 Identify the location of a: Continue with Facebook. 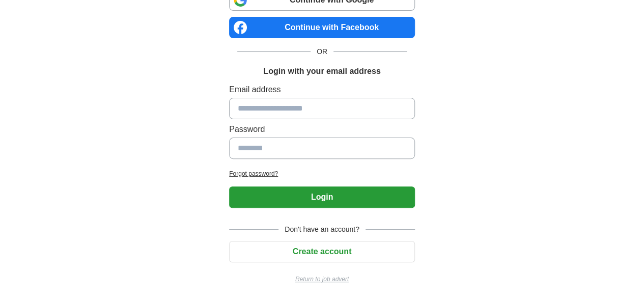
(322, 27).